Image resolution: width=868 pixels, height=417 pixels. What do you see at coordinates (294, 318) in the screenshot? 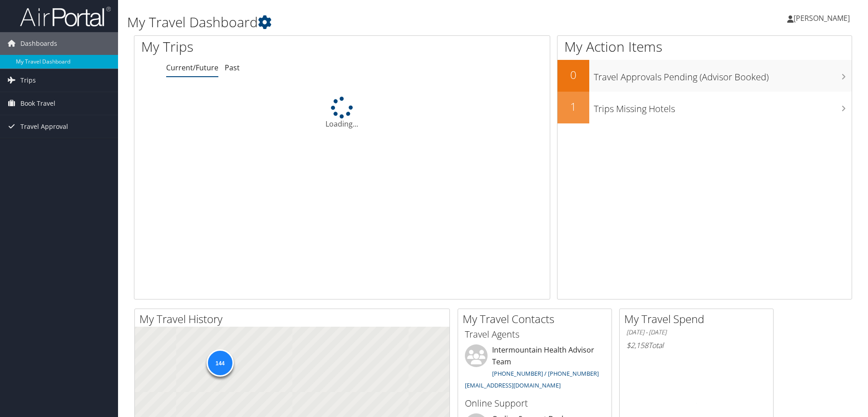
I see `h2: My Travel History` at bounding box center [294, 318].